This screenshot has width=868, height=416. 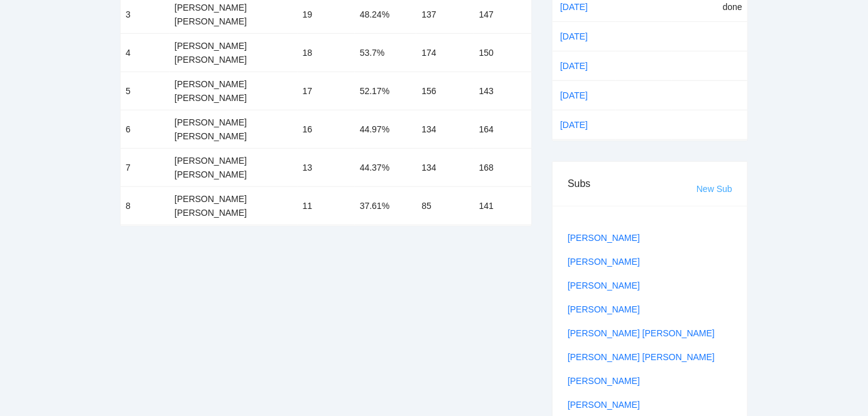 I want to click on td: 7, so click(x=145, y=167).